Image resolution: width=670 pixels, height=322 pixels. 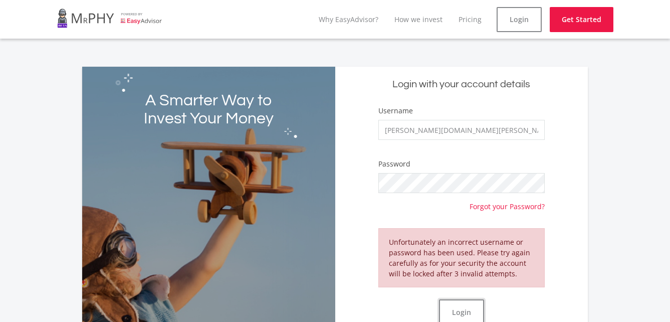 What do you see at coordinates (519, 20) in the screenshot?
I see `a: Login` at bounding box center [519, 20].